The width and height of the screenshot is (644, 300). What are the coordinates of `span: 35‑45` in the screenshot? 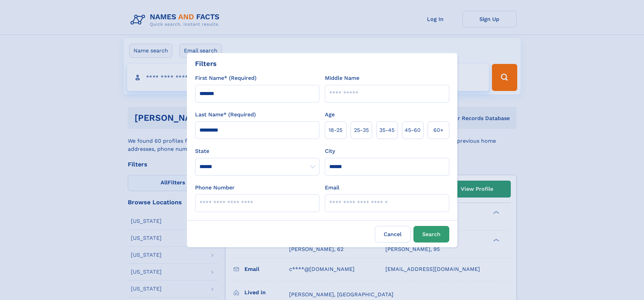 It's located at (387, 130).